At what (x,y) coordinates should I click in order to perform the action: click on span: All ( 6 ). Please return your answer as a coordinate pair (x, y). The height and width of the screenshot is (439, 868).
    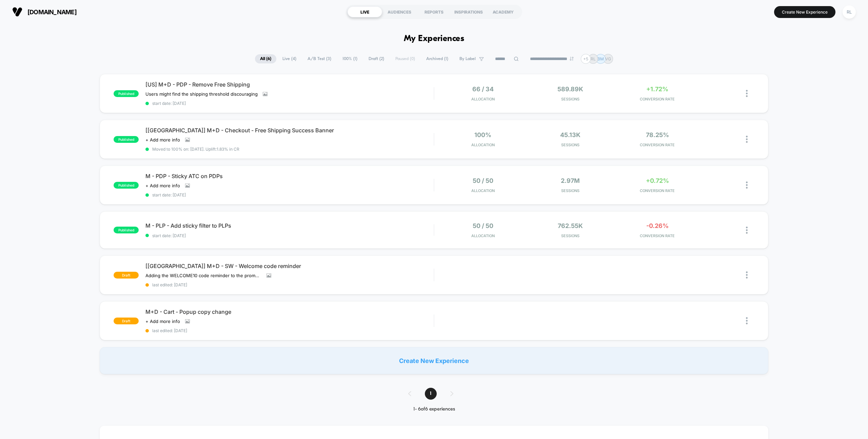
    Looking at the image, I should click on (266, 59).